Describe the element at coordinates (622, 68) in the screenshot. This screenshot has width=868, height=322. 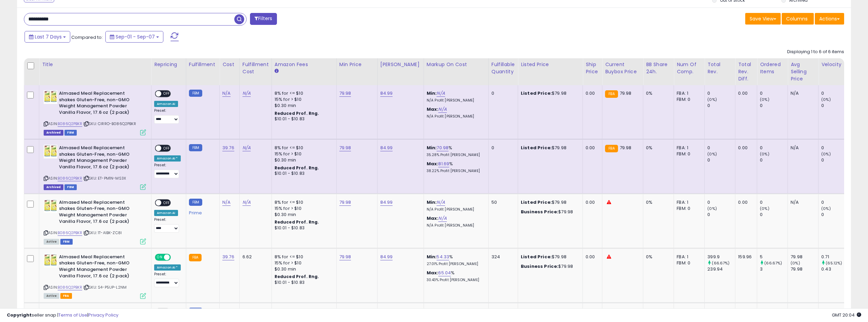
I see `div: Current Buybox Price` at that location.